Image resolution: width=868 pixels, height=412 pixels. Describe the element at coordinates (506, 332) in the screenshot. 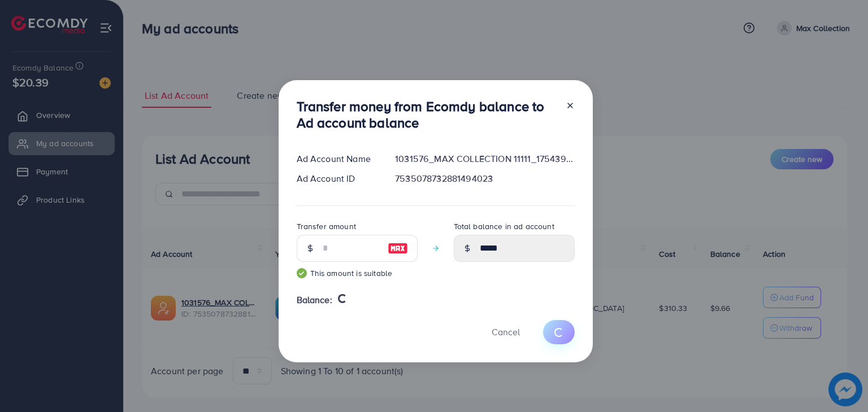

I see `button: Cancel` at that location.